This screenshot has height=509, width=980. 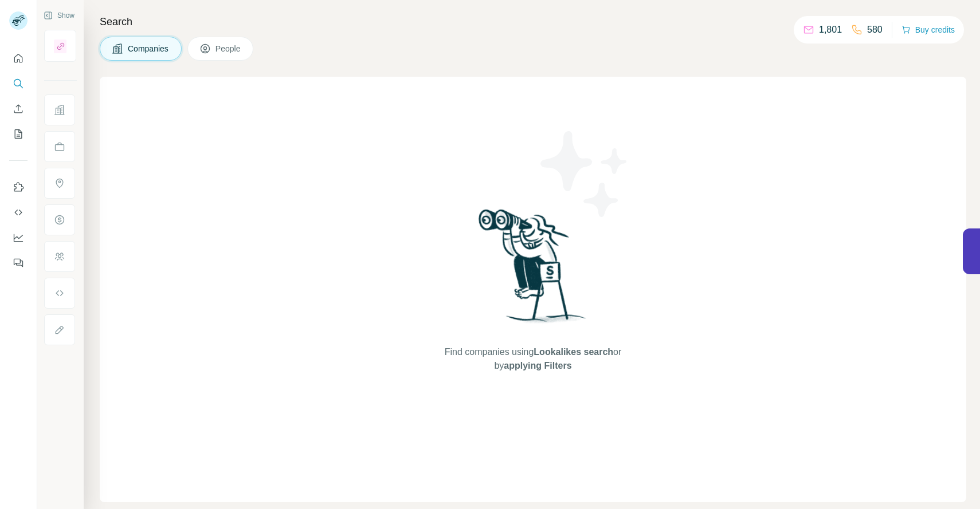 I want to click on button: Buy credits, so click(x=928, y=30).